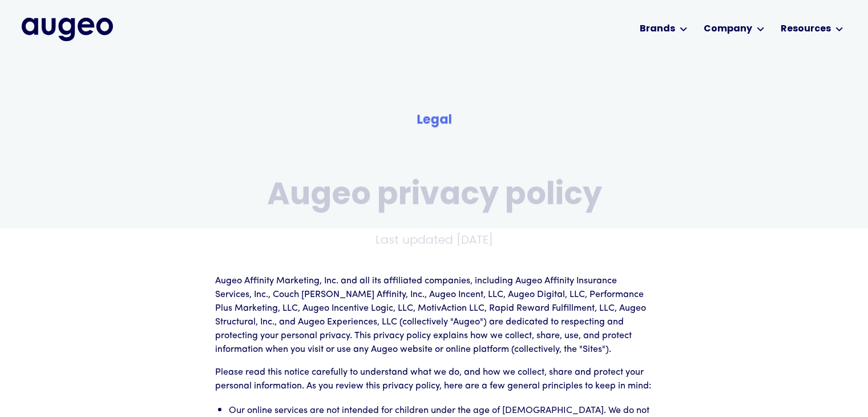  Describe the element at coordinates (434, 196) in the screenshot. I see `h1: Augeo privacy policy` at that location.